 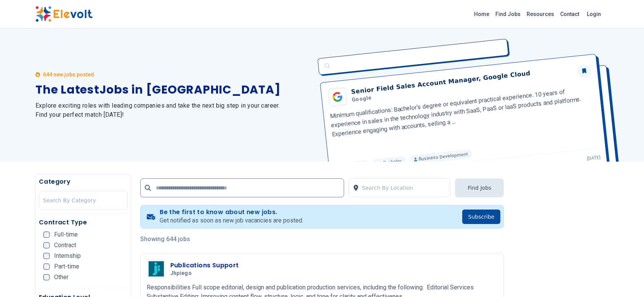 What do you see at coordinates (83, 182) in the screenshot?
I see `h5: Category` at bounding box center [83, 182].